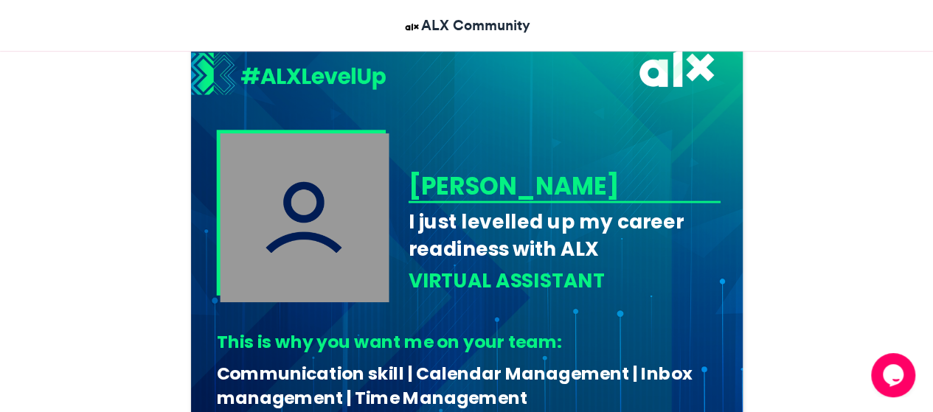  What do you see at coordinates (564, 294) in the screenshot?
I see `div: Virtual Assistant Programme` at bounding box center [564, 294].